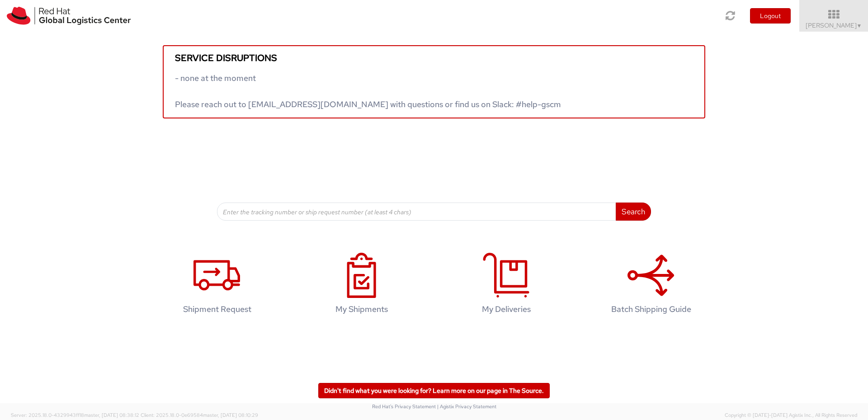  I want to click on span: Server: 2025.18.0-4329943ff18, so click(75, 415).